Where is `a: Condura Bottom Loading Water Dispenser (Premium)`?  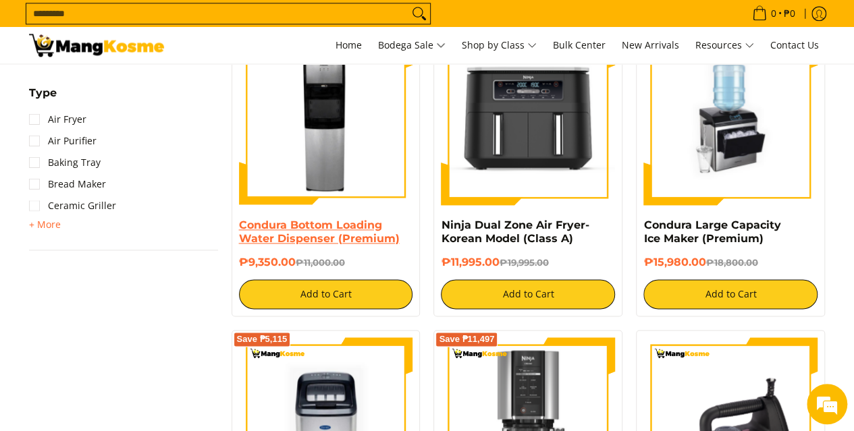 a: Condura Bottom Loading Water Dispenser (Premium) is located at coordinates (319, 232).